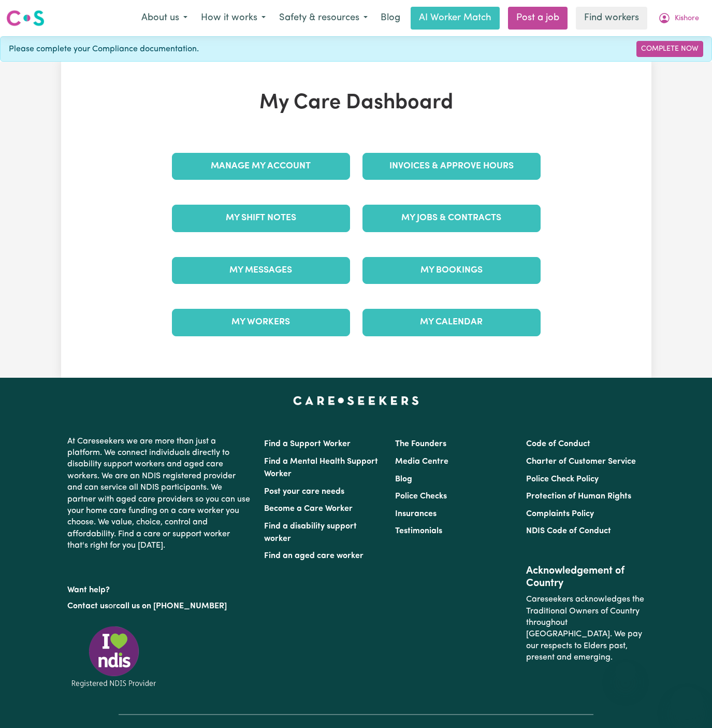 The image size is (712, 728). What do you see at coordinates (612, 19) in the screenshot?
I see `a: Find workers` at bounding box center [612, 19].